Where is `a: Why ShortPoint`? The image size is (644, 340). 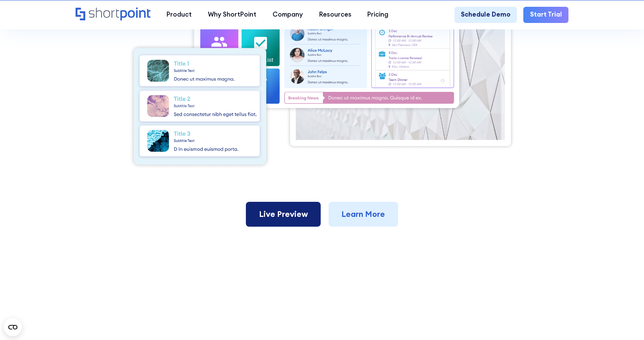 a: Why ShortPoint is located at coordinates (232, 14).